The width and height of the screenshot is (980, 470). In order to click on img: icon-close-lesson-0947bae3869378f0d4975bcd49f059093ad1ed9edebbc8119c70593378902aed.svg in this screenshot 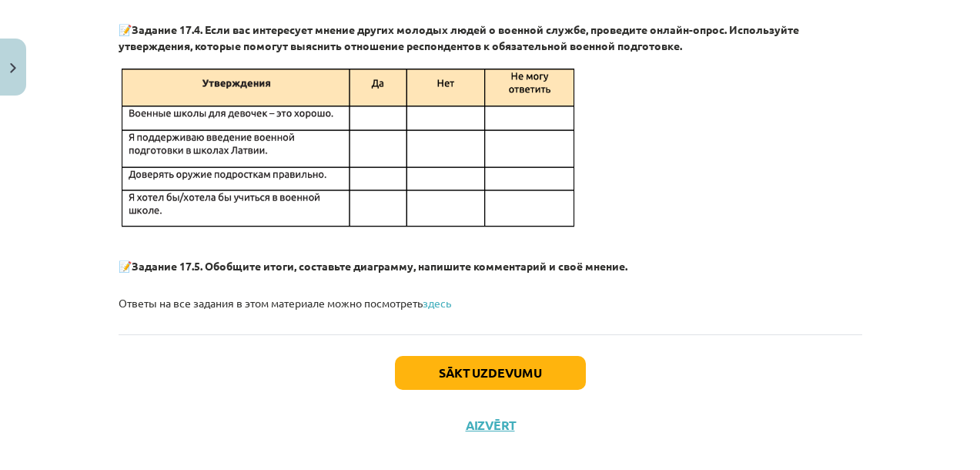, I will do `click(13, 68)`.